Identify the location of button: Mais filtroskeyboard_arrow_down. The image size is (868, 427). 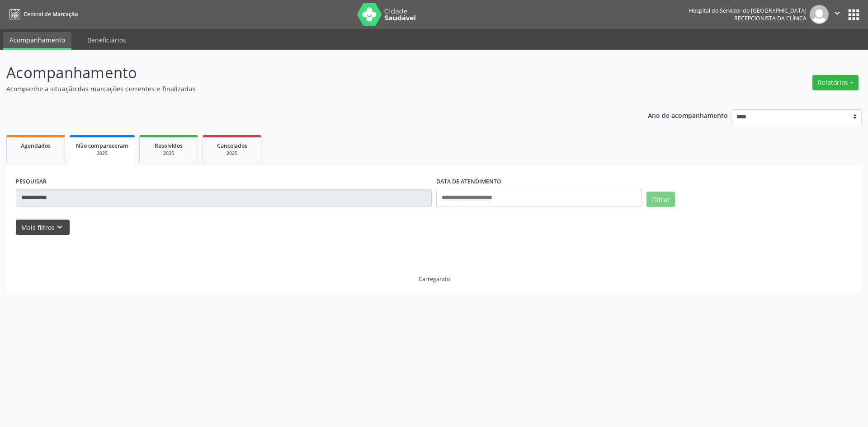
(42, 227).